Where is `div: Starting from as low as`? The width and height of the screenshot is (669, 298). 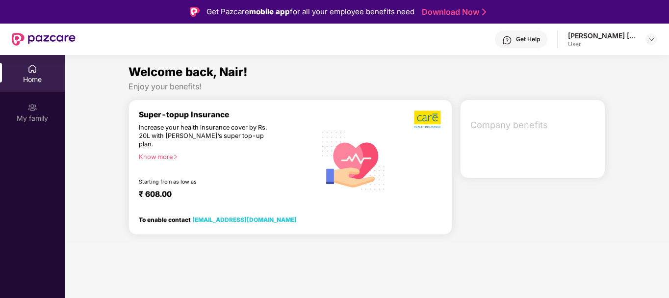 div: Starting from as low as is located at coordinates (206, 182).